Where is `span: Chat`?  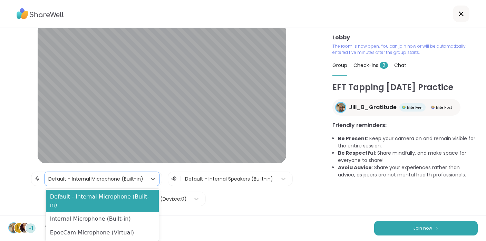
span: Chat is located at coordinates (400, 65).